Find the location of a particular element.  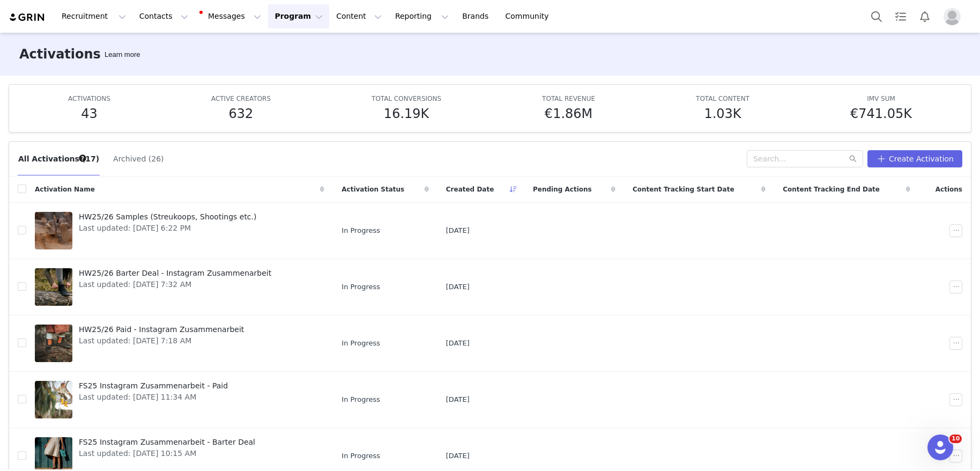

h5: 632 is located at coordinates (241, 114).